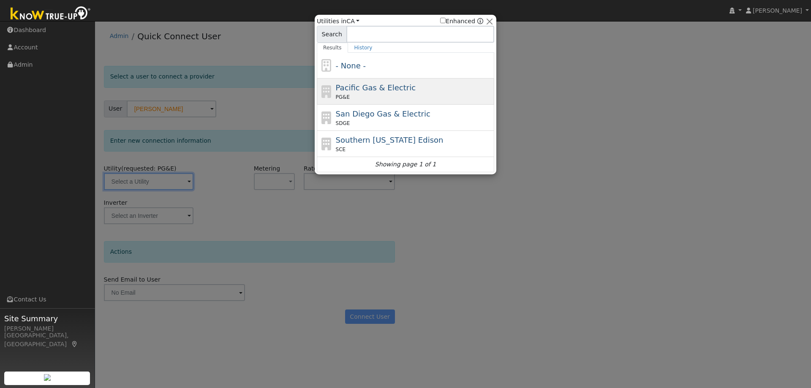  I want to click on a: History, so click(363, 48).